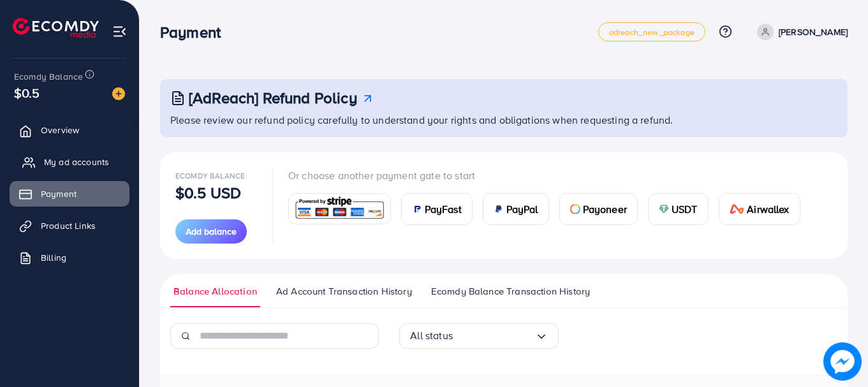  What do you see at coordinates (677, 209) in the screenshot?
I see `a: cardUSDT` at bounding box center [677, 209].